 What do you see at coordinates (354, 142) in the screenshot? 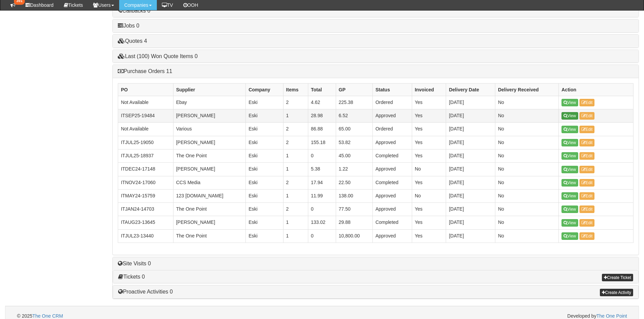
I see `td: 53.82` at bounding box center [354, 142].